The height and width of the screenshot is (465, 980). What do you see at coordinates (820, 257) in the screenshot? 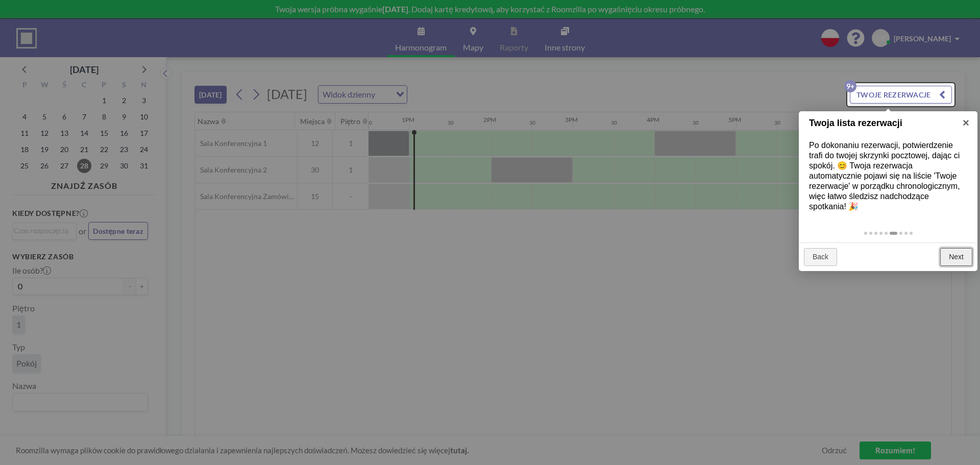
I see `a: Back` at bounding box center [820, 257].